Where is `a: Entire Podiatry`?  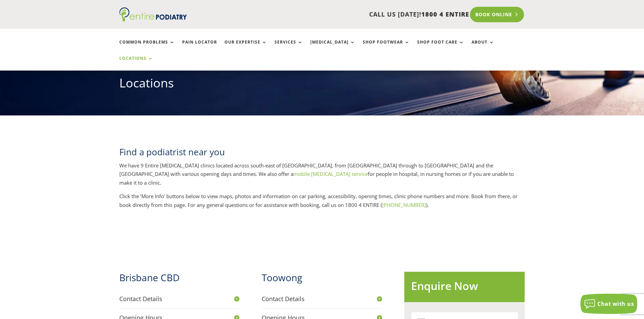
a: Entire Podiatry is located at coordinates (153, 19).